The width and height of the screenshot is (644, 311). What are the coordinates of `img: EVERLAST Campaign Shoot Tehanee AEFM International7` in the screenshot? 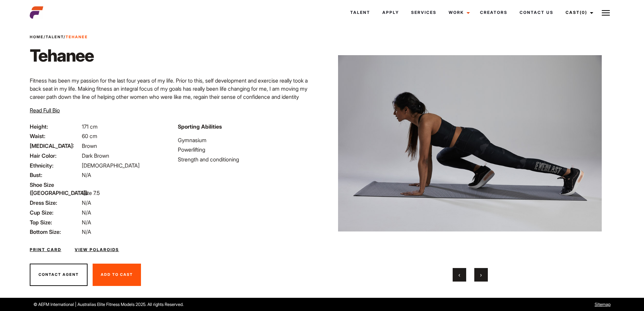 It's located at (470, 143).